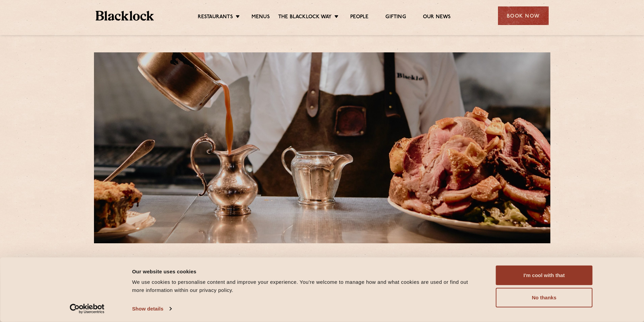 The height and width of the screenshot is (322, 644). Describe the element at coordinates (395, 17) in the screenshot. I see `a: Gifting` at that location.